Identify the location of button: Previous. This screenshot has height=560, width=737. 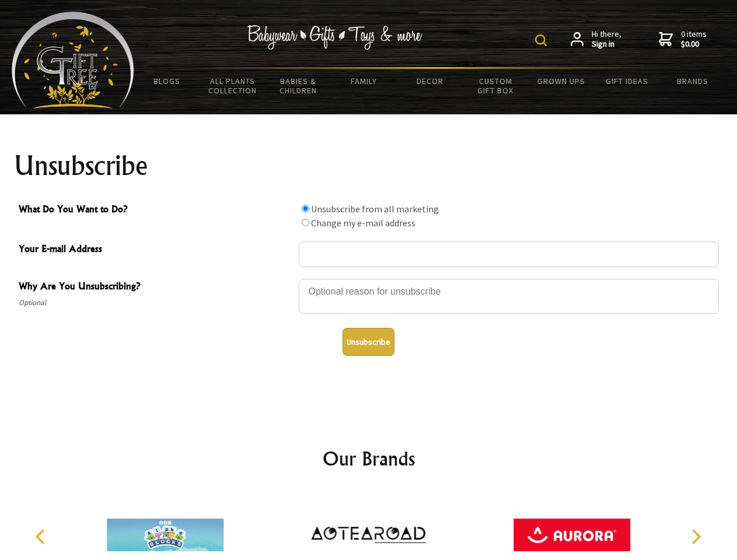
(42, 537).